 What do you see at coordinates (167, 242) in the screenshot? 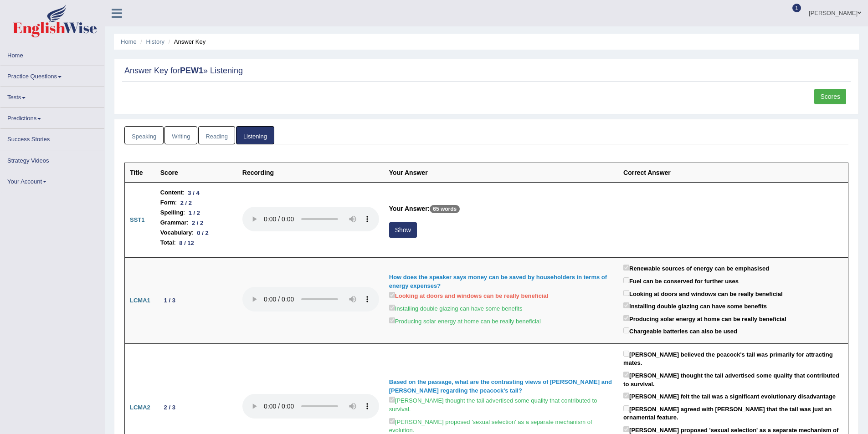
I see `b: Total` at bounding box center [167, 242].